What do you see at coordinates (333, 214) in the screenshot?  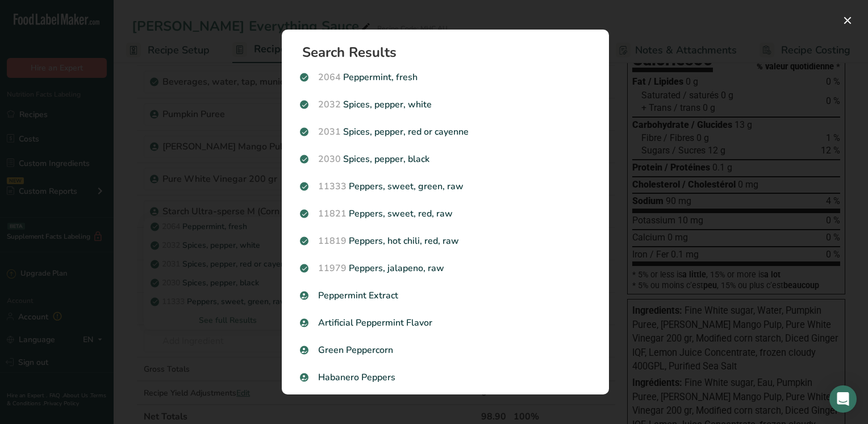 I see `span: 11821` at bounding box center [333, 214].